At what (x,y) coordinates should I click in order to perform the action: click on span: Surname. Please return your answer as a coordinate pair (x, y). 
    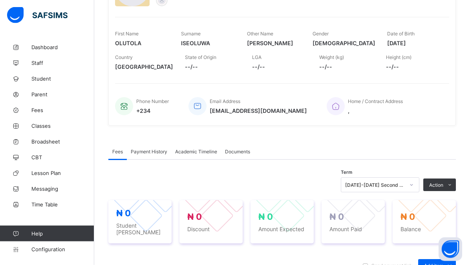
    Looking at the image, I should click on (191, 33).